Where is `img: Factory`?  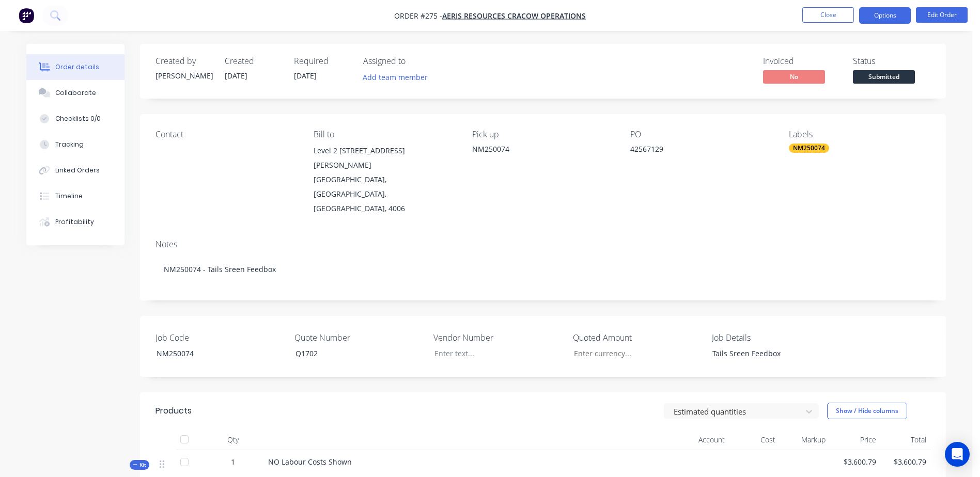
img: Factory is located at coordinates (26, 15).